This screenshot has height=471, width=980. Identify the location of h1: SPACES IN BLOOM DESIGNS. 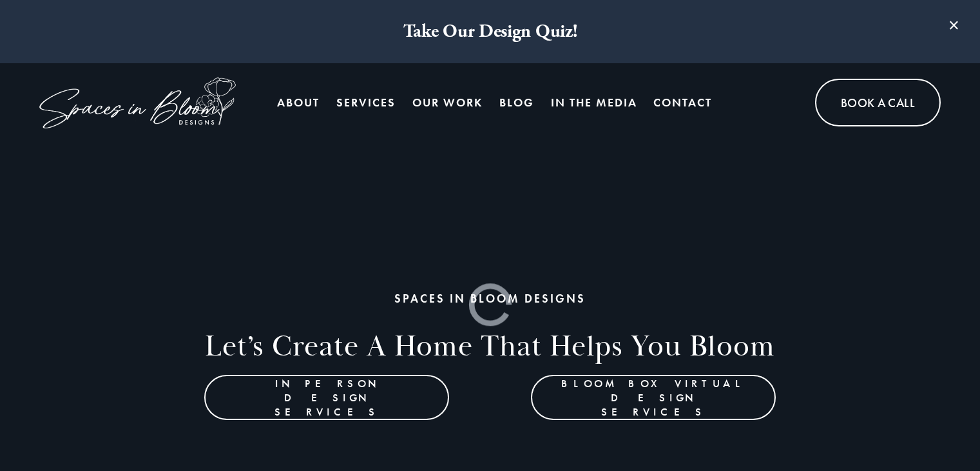
(490, 298).